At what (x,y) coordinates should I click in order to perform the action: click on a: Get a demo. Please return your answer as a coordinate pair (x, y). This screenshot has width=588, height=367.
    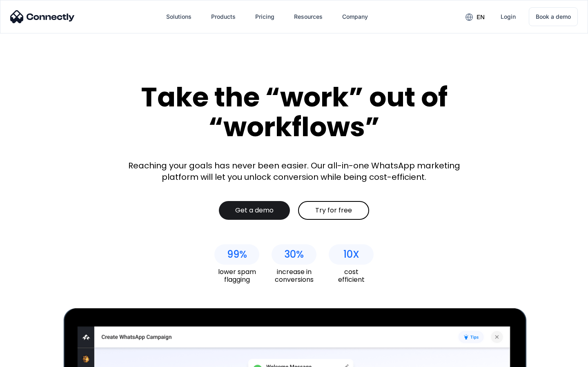
    Looking at the image, I should click on (254, 210).